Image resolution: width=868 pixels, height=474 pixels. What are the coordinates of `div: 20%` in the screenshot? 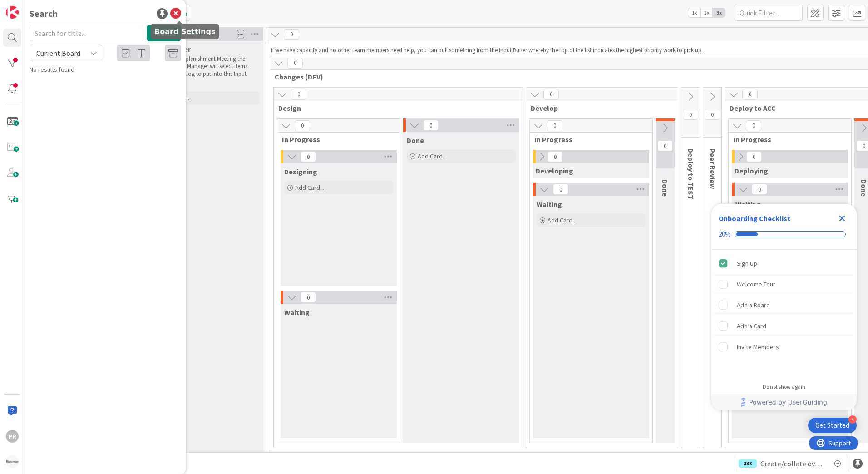 It's located at (725, 234).